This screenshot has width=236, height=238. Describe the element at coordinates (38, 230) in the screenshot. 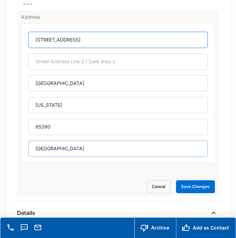

I see `a: Email` at that location.